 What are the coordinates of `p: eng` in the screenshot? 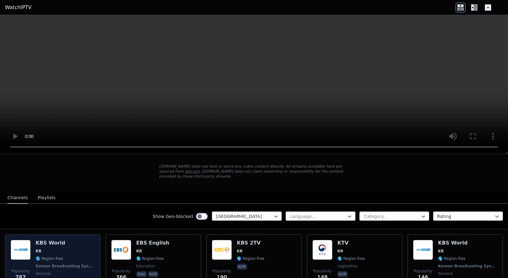 It's located at (141, 274).